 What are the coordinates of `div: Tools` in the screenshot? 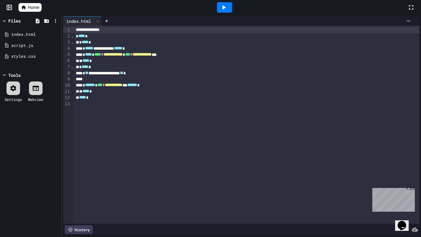 It's located at (14, 75).